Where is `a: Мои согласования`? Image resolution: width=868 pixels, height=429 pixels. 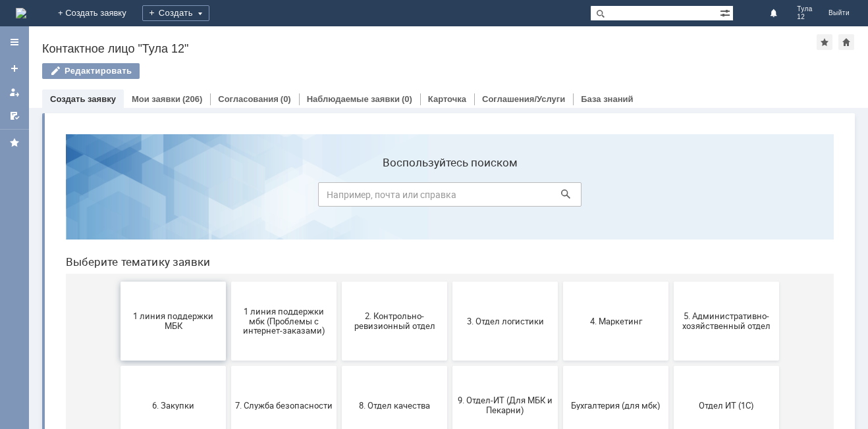
a: Мои согласования is located at coordinates (15, 116).